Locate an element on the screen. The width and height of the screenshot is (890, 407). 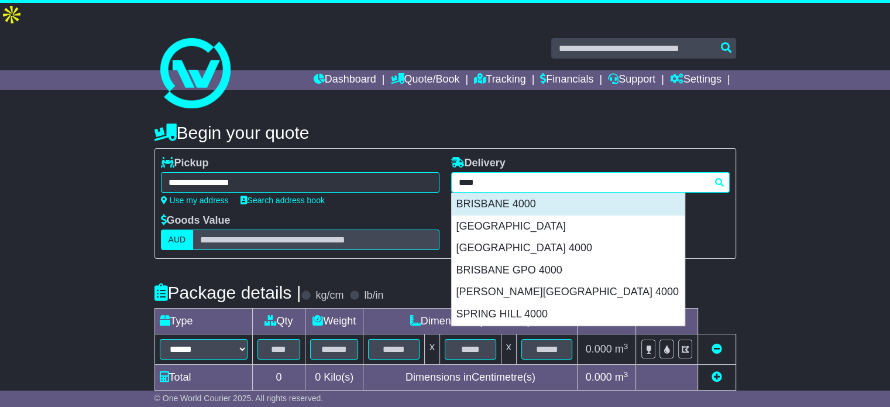
span: © One World Courier 2025. All rights reserved. is located at coordinates (239, 398).